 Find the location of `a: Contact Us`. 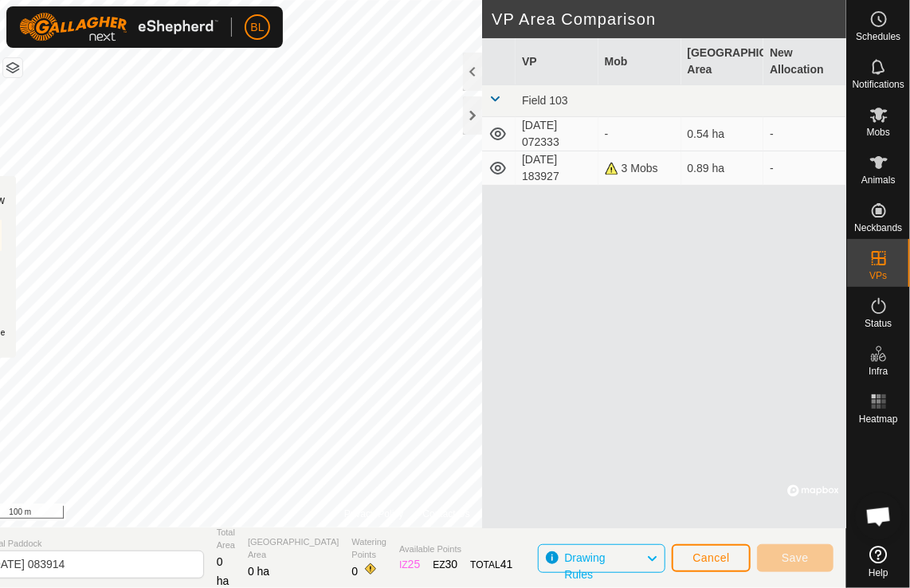

a: Contact Us is located at coordinates (446, 514).